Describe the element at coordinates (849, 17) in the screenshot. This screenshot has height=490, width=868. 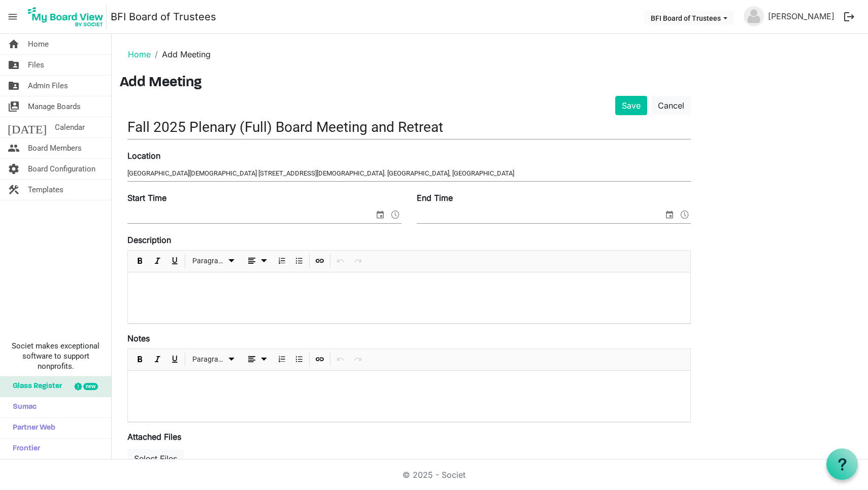
I see `button: logout` at that location.